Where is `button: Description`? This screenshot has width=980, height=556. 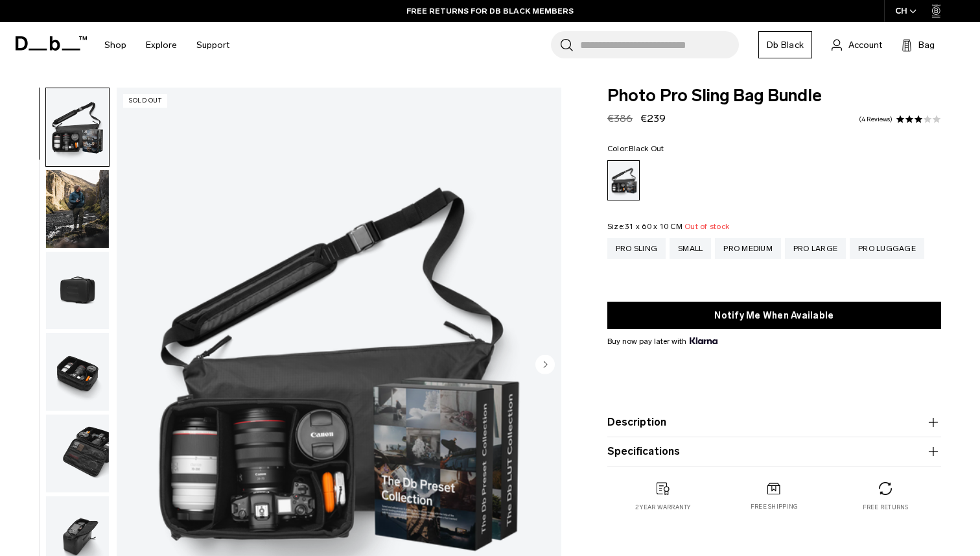
button: Description is located at coordinates (774, 423).